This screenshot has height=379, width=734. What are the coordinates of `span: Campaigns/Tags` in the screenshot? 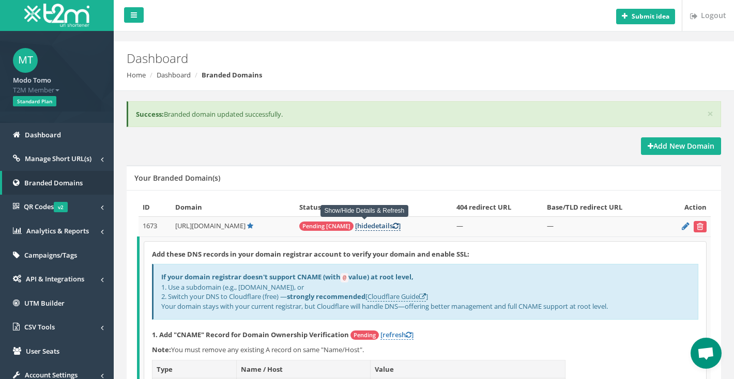 It's located at (51, 255).